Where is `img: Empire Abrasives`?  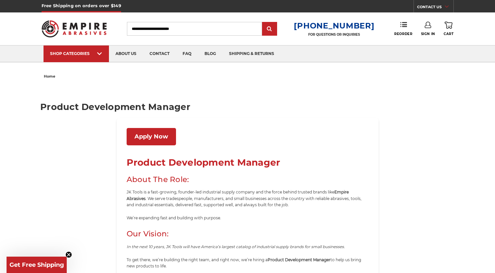
img: Empire Abrasives is located at coordinates (74, 29).